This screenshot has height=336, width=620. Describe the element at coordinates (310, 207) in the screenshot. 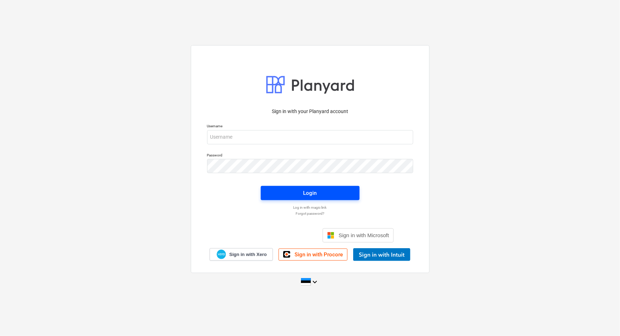

I see `a: Log in with magic link` at that location.